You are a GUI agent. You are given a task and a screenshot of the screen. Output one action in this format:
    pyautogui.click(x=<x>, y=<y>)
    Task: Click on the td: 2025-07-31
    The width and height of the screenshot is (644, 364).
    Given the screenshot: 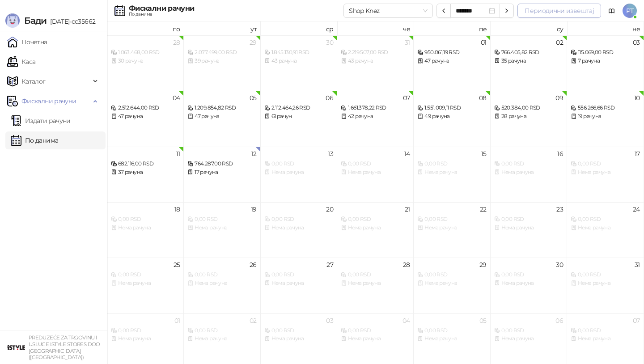 What is the action you would take?
    pyautogui.click(x=375, y=63)
    